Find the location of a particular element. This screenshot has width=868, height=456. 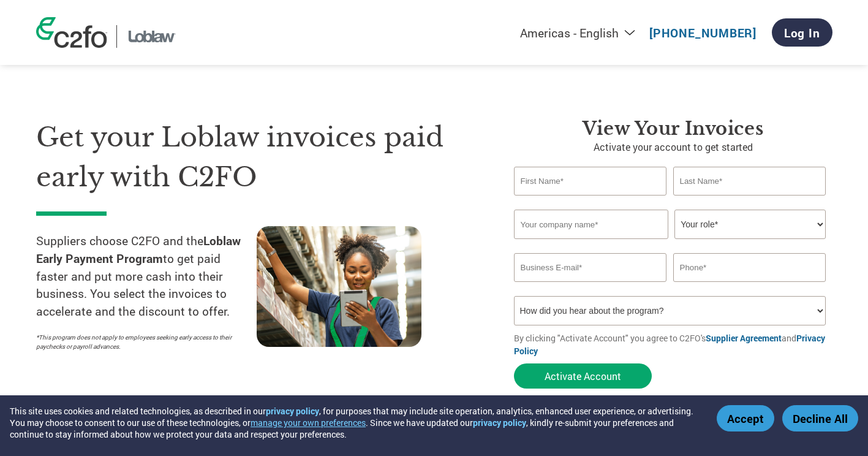

div: Invalid last name or last name is too long is located at coordinates (749, 200).